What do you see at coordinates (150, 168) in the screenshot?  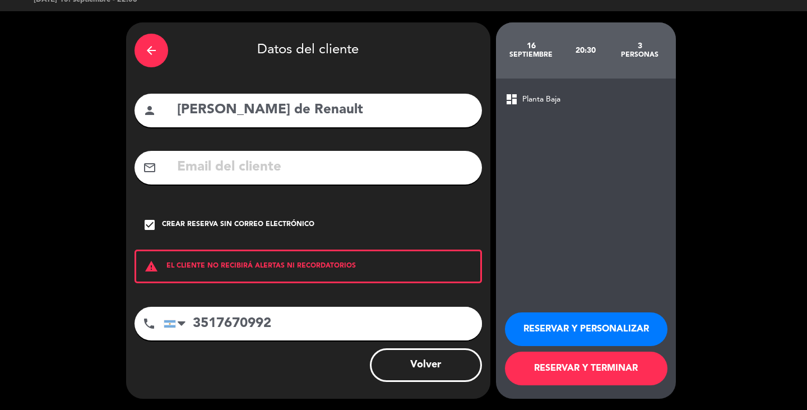 I see `i: mail_outline` at bounding box center [150, 168].